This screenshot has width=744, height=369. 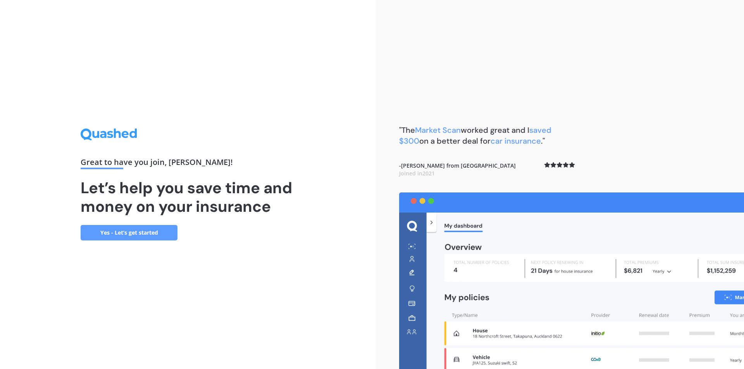 What do you see at coordinates (438, 130) in the screenshot?
I see `span: Market Scan` at bounding box center [438, 130].